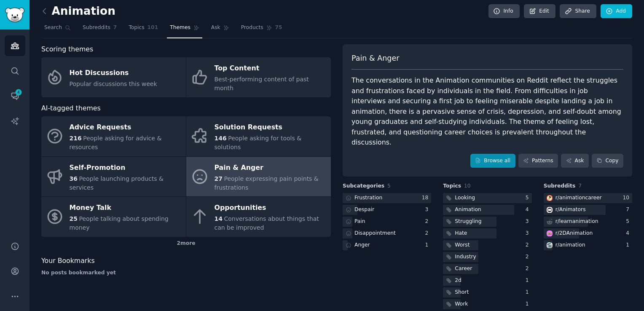 Image resolution: width=644 pixels, height=311 pixels. Describe the element at coordinates (67, 49) in the screenshot. I see `span: Scoring themes` at that location.